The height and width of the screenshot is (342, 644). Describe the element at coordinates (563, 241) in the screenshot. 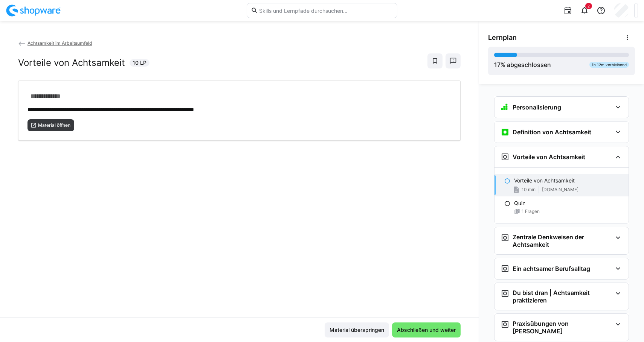

I see `h3: Zentrale Denkweisen der Achtsamkeit` at that location.